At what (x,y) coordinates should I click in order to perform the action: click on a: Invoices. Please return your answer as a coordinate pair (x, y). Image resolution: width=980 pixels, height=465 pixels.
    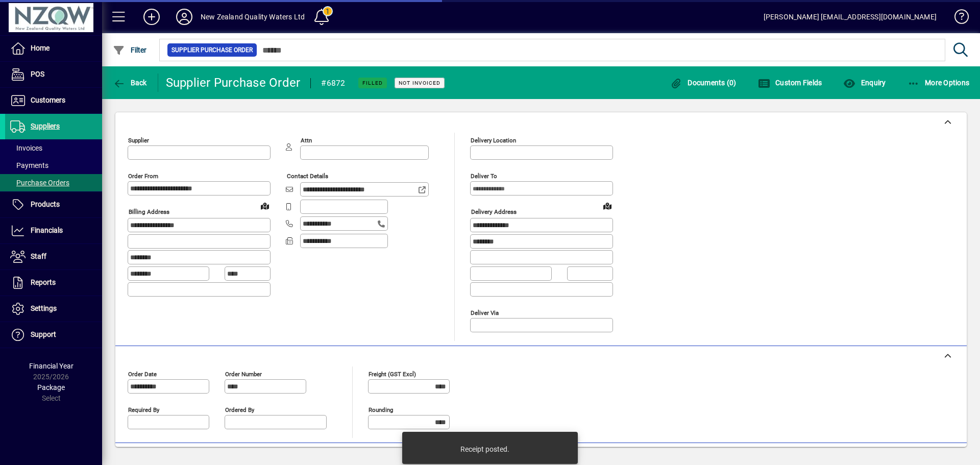
    Looking at the image, I should click on (53, 148).